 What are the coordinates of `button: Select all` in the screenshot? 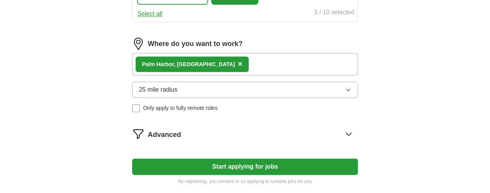 It's located at (150, 14).